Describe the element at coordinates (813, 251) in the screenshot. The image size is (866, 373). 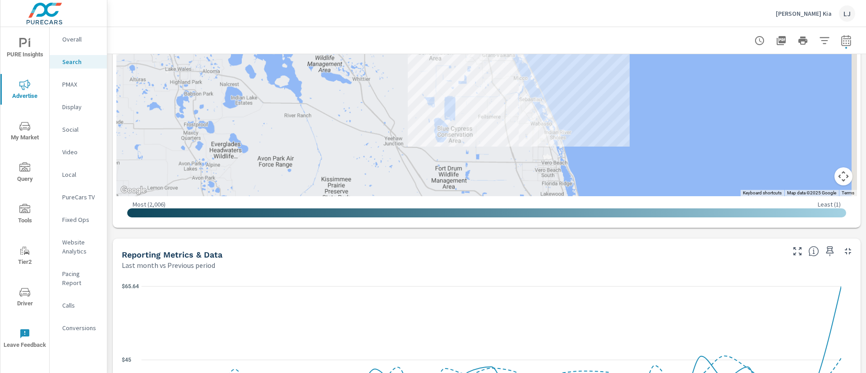
I see `span: Understand Search data over time and see how metrics compare to each other.` at that location.